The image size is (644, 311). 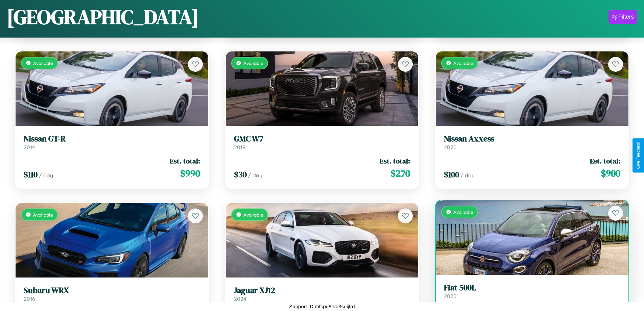 What do you see at coordinates (239, 147) in the screenshot?
I see `span: 2019` at bounding box center [239, 147].